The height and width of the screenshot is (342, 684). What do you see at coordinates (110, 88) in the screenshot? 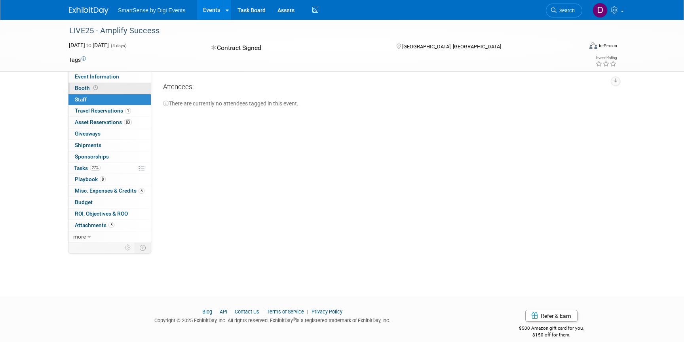
I see `a: Booth` at bounding box center [110, 88].